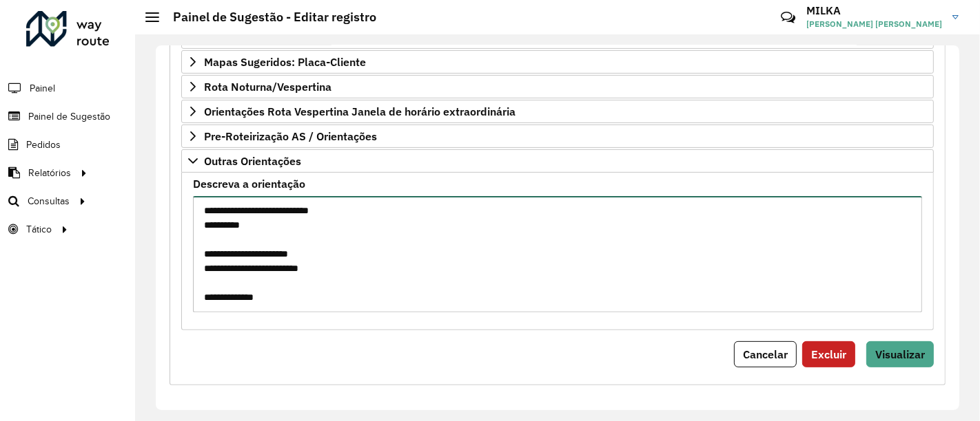 The image size is (980, 421). What do you see at coordinates (828, 355) in the screenshot?
I see `span: Excluir` at bounding box center [828, 355].